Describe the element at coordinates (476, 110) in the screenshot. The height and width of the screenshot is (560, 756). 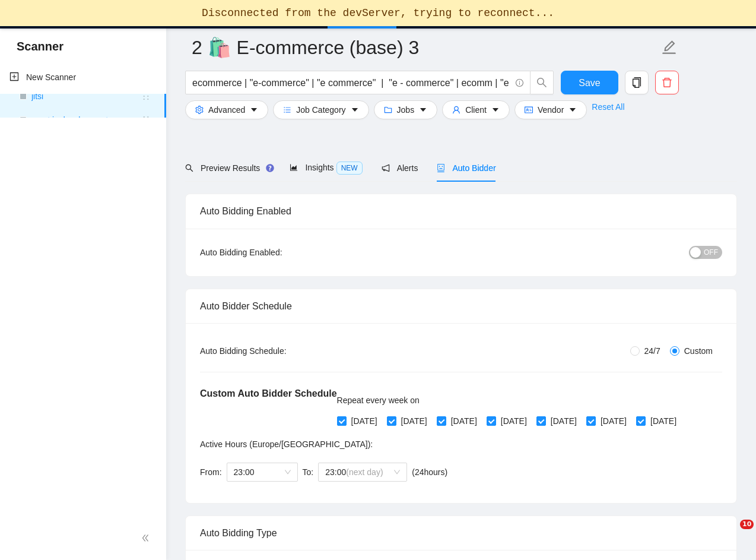
I see `button: userClientcaret-down` at that location.